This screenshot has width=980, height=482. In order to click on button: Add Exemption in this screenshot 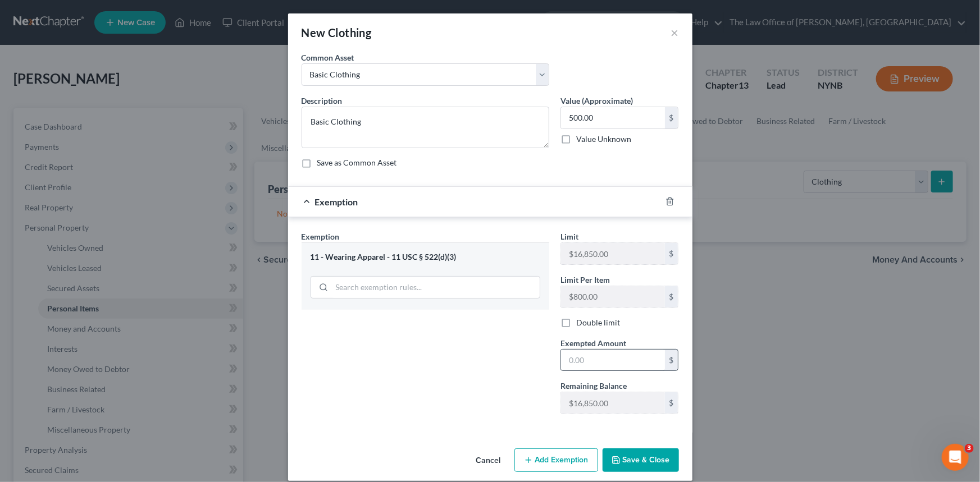, I will do `click(556, 460)`.